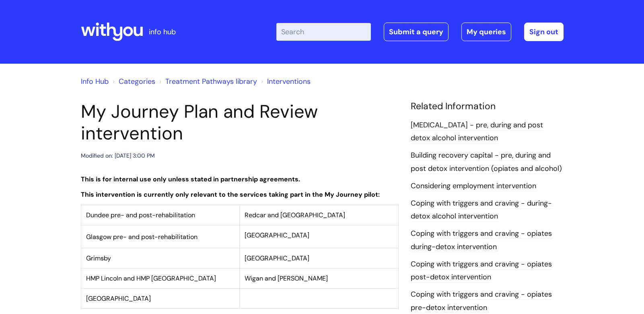 Image resolution: width=644 pixels, height=314 pixels. I want to click on a: Submit a query, so click(416, 32).